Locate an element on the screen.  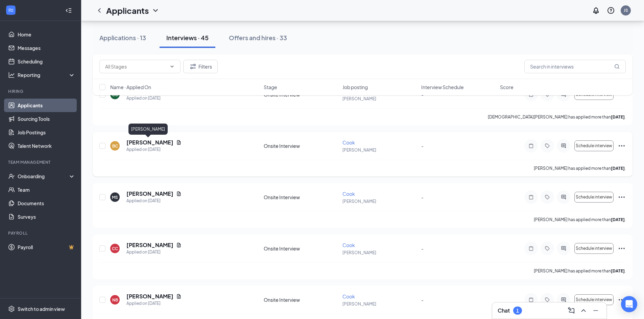
a: Home is located at coordinates (46, 34).